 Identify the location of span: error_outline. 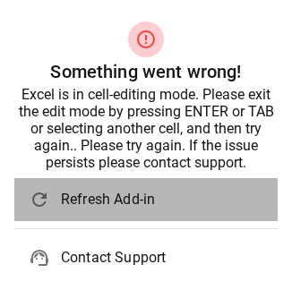
(146, 39).